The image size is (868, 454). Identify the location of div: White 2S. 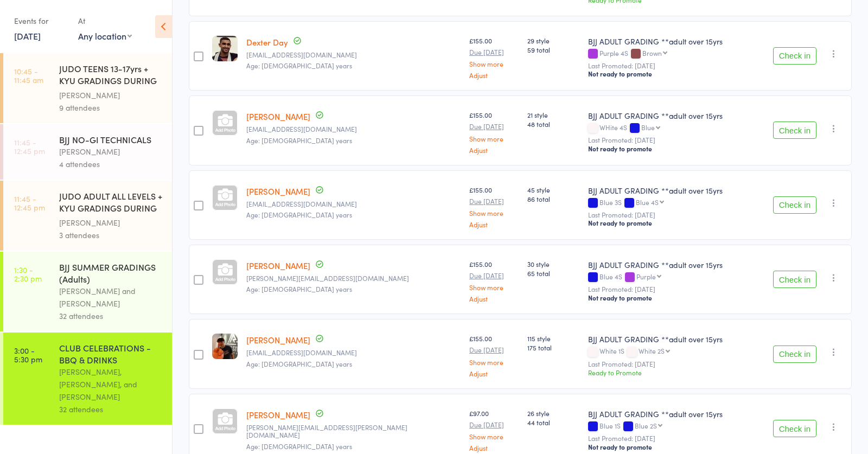
(652, 351).